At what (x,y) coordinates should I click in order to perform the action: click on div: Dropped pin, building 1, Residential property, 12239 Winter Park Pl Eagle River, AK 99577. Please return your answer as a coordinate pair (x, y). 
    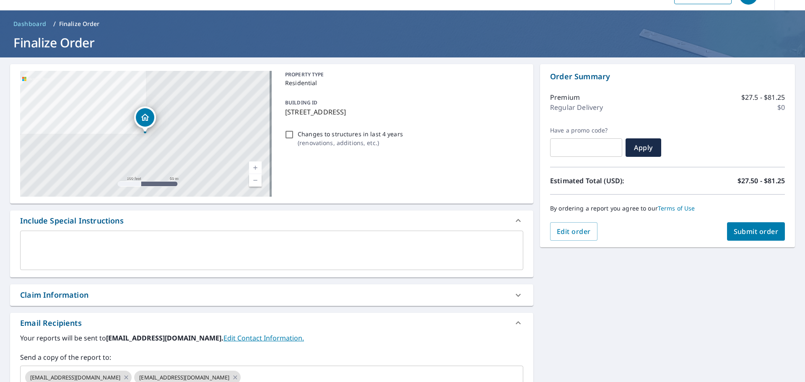
    Looking at the image, I should click on (145, 120).